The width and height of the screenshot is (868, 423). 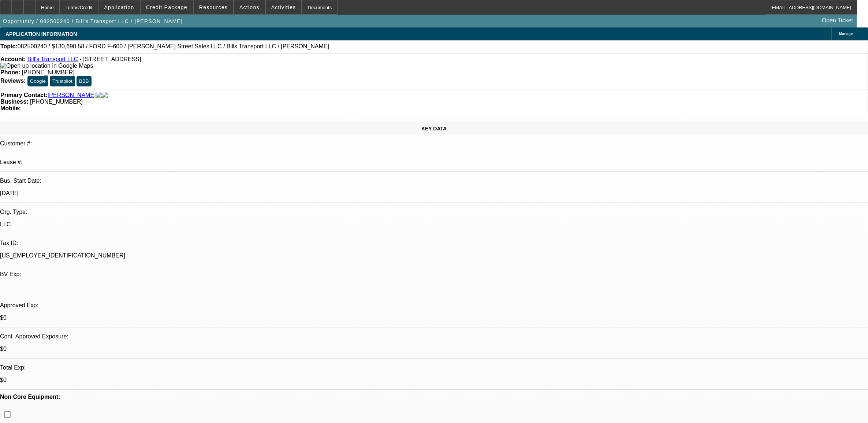 I want to click on span: APPLICATION INFORMATION, so click(x=41, y=34).